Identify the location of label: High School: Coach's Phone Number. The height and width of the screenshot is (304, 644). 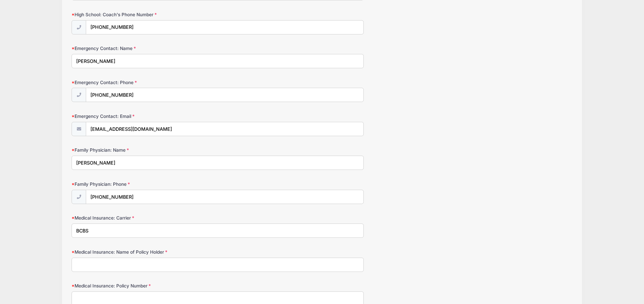
(155, 15).